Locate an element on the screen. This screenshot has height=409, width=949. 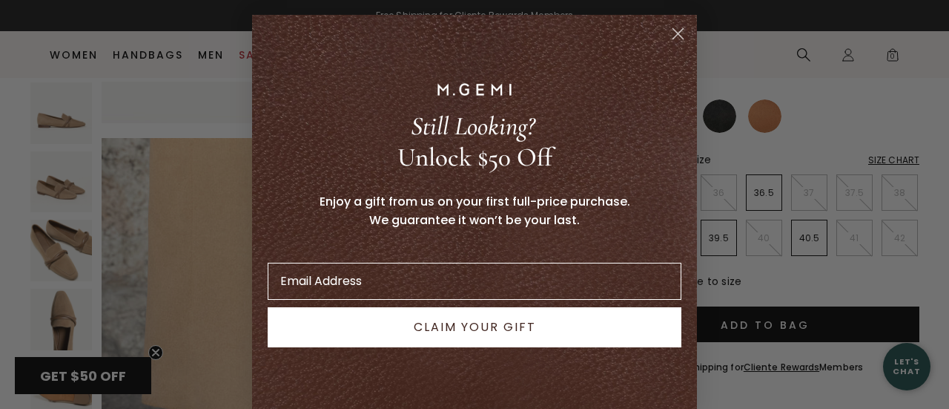
button: CLAIM YOUR GIFT is located at coordinates (475, 327).